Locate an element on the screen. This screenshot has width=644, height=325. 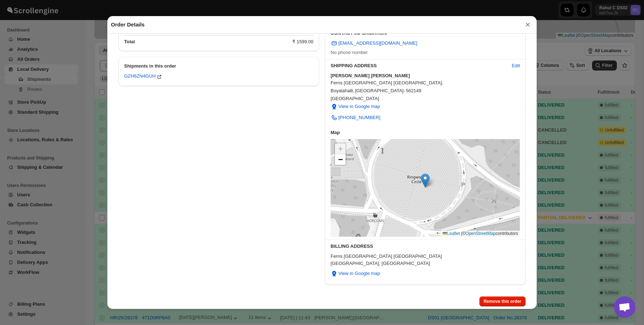
span: Boyalahalli , is located at coordinates (342, 91).